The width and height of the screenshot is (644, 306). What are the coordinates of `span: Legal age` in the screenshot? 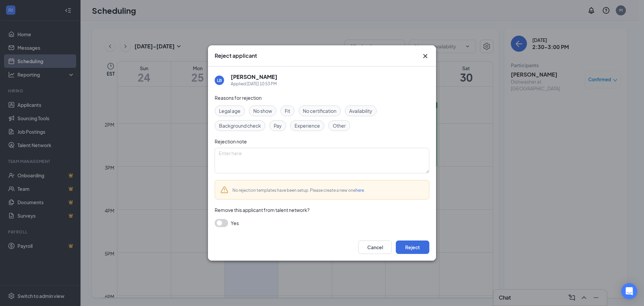 It's located at (230, 111).